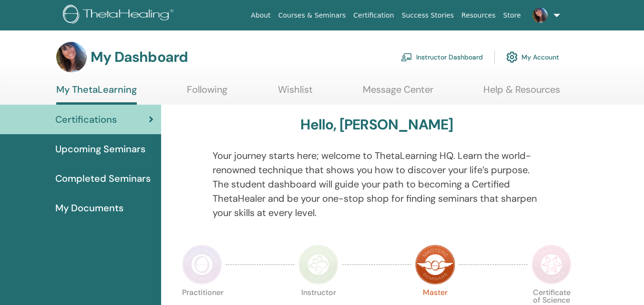 This screenshot has height=305, width=644. Describe the element at coordinates (376, 185) in the screenshot. I see `p: Your journey starts here; welcome to ThetaLearning HQ. Learn the world-renowned technique that sh...` at that location.